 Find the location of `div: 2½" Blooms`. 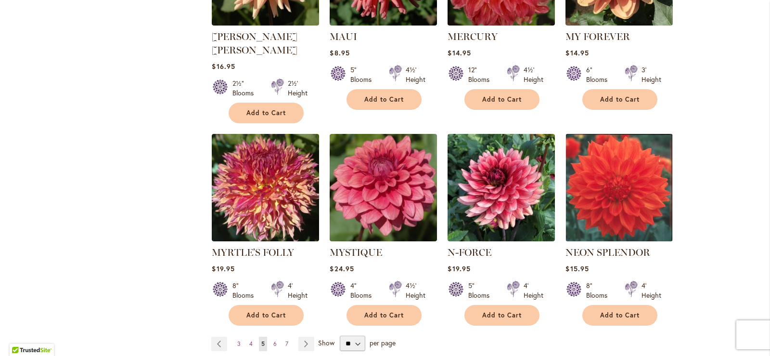

div: 2½" Blooms is located at coordinates (246, 88).